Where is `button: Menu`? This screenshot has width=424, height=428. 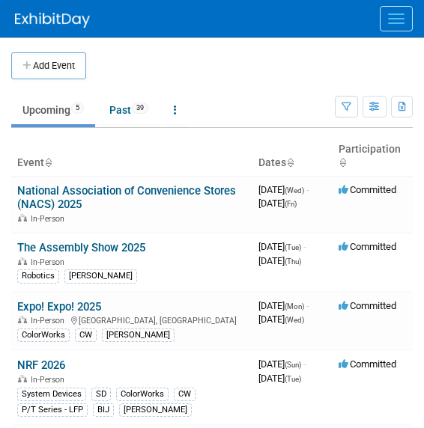 button: Menu is located at coordinates (396, 19).